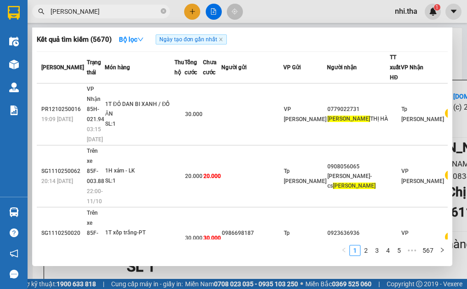  What do you see at coordinates (344, 251) in the screenshot?
I see `button: left` at bounding box center [344, 251].